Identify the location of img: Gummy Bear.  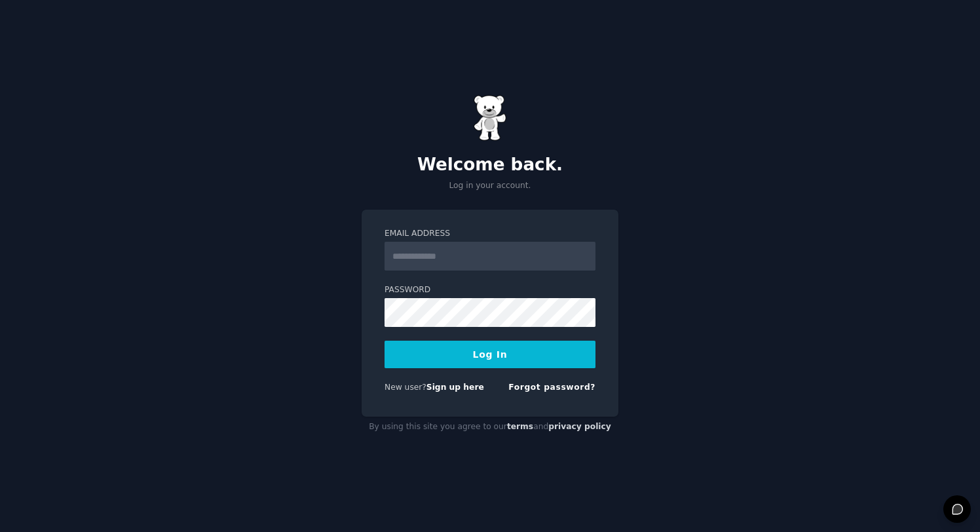
(490, 117).